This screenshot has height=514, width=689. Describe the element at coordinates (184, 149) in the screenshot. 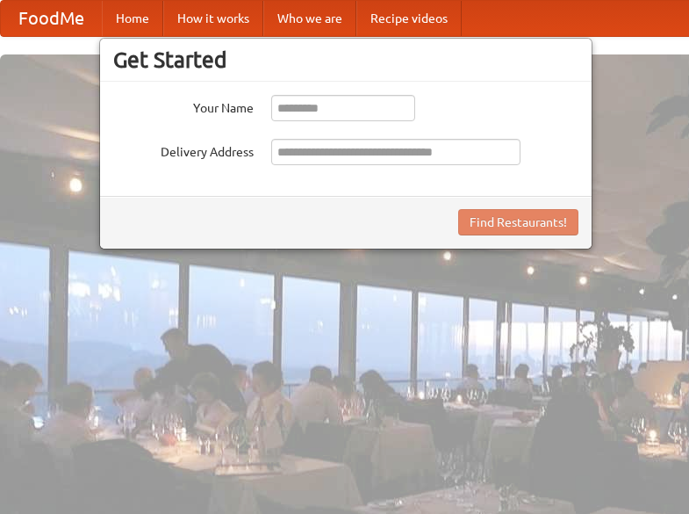

I see `label: Delivery Address` at that location.